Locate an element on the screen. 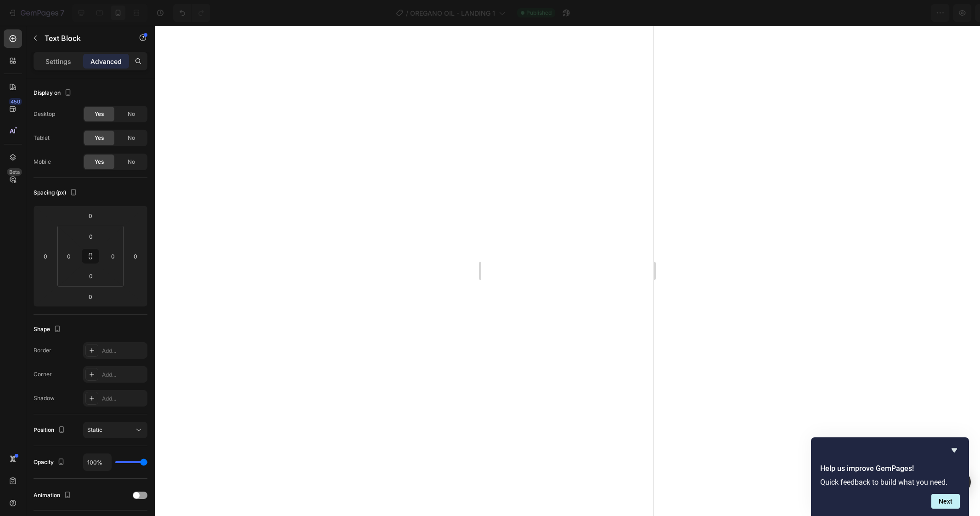 The height and width of the screenshot is (516, 980). p: Settings is located at coordinates (58, 61).